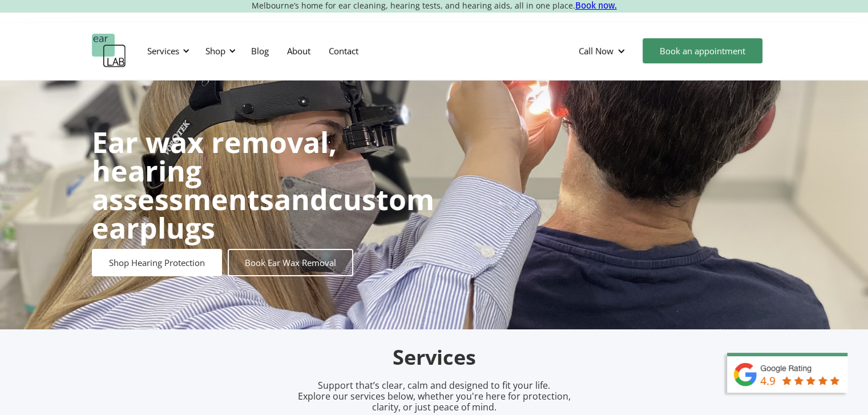  Describe the element at coordinates (434, 357) in the screenshot. I see `h2: Services` at that location.